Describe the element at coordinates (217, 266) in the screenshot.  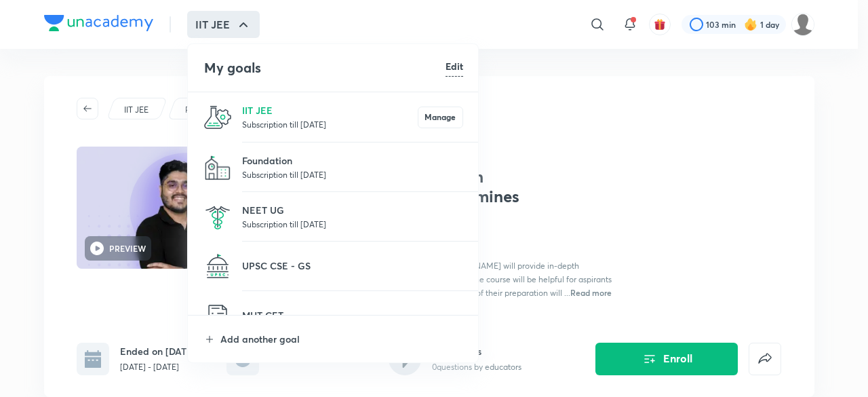
I see `img: UPSC CSE - GS` at that location.